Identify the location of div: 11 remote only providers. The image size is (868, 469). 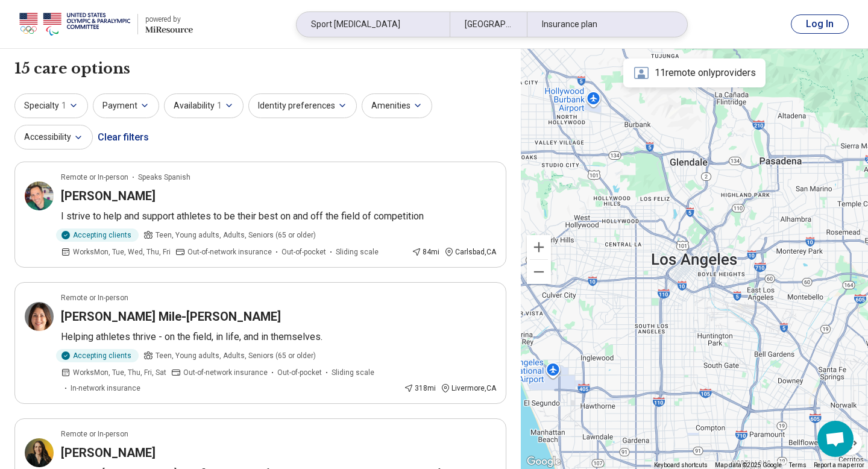
(694, 73).